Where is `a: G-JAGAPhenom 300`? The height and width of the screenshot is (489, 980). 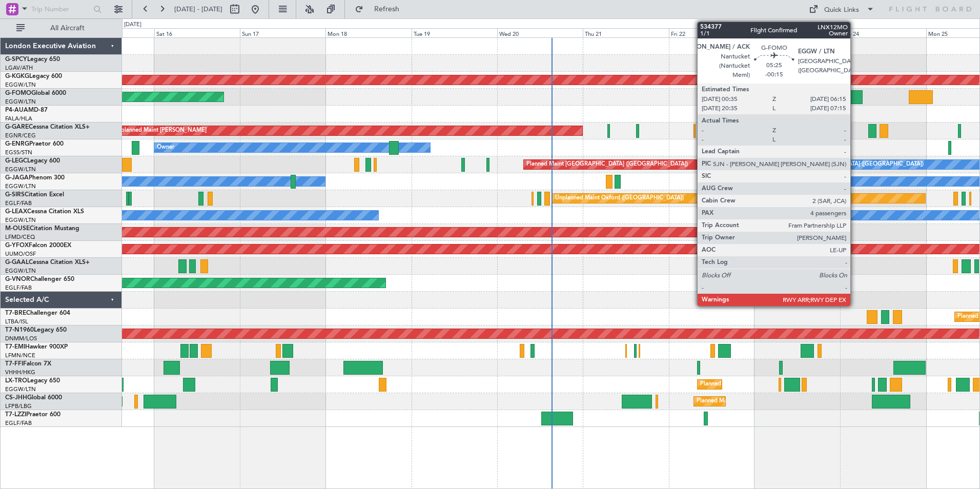
a: G-JAGAPhenom 300 is located at coordinates (35, 178).